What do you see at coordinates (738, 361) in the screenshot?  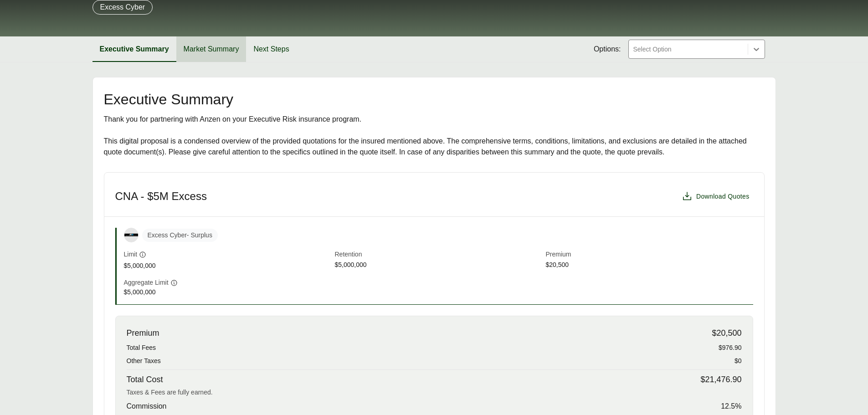 I see `span: $0` at bounding box center [738, 361].